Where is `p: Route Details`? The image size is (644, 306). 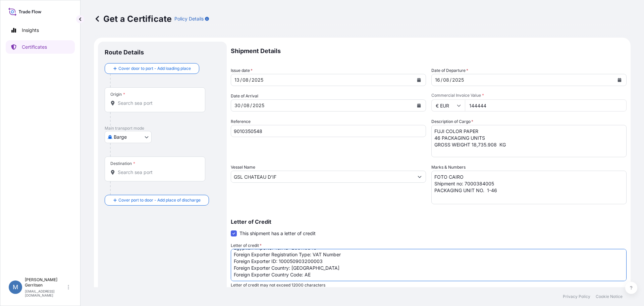 p: Route Details is located at coordinates (124, 53).